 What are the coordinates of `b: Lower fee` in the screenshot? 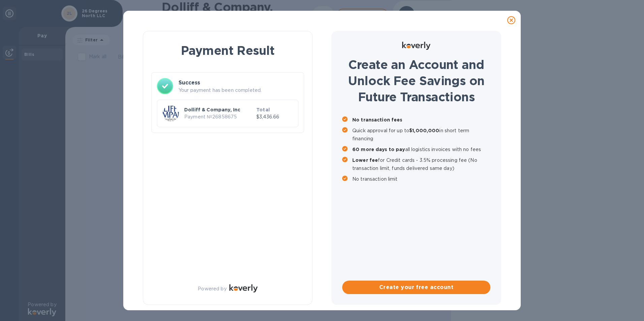 It's located at (365, 160).